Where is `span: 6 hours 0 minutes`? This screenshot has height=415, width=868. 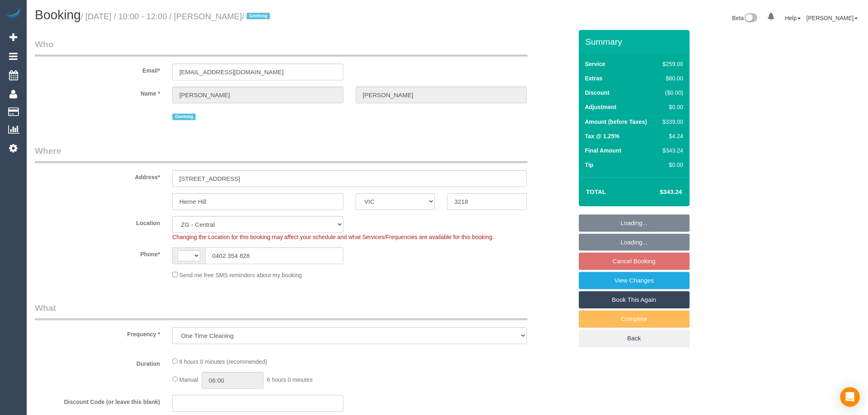
span: 6 hours 0 minutes is located at coordinates (289, 380).